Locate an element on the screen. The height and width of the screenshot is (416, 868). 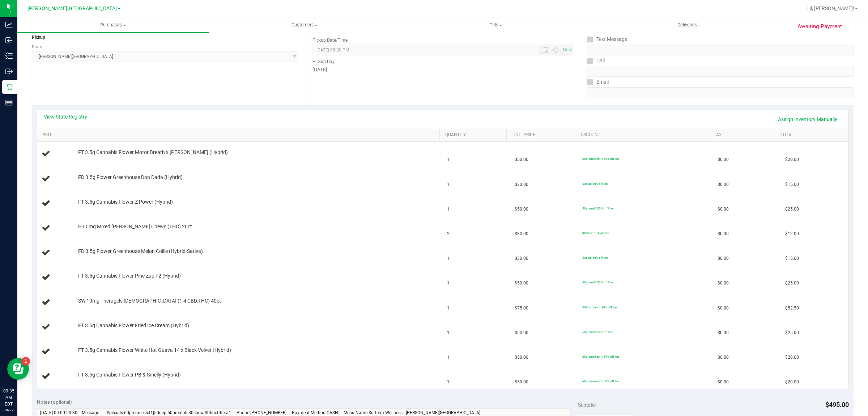
a: Unit Price is located at coordinates (542, 135).